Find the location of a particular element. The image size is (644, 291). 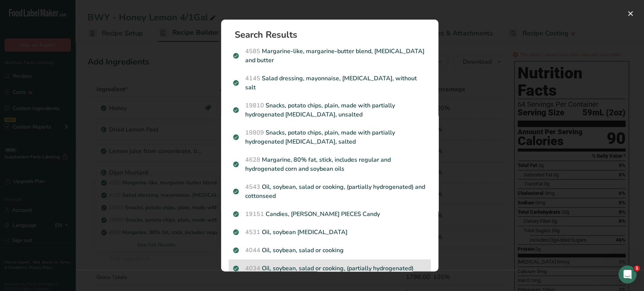

span: 19151 is located at coordinates (255, 214).